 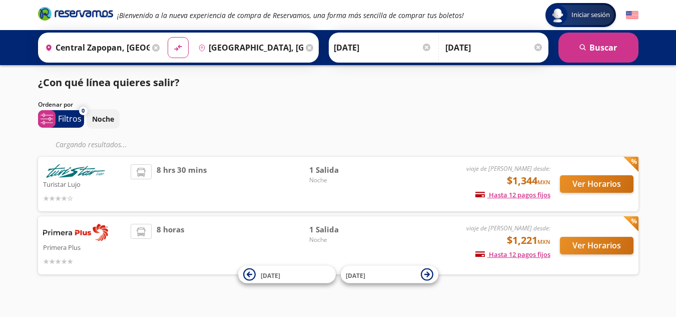 I want to click on span: 8 hrs 30 mins, so click(x=182, y=184).